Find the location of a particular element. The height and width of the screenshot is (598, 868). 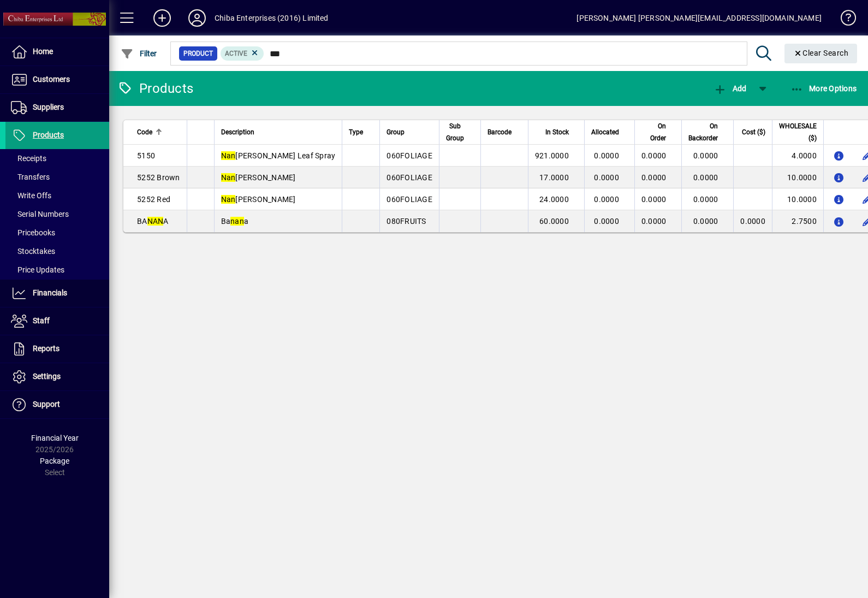

span: Staff is located at coordinates (41, 320).